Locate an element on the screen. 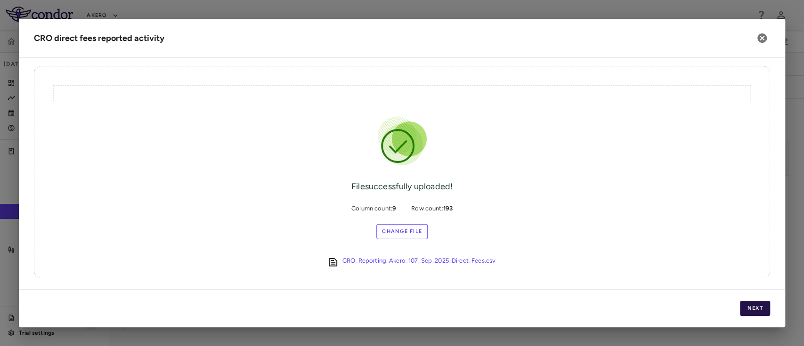 This screenshot has width=804, height=346. div: File successfully uploaded! is located at coordinates (402, 187).